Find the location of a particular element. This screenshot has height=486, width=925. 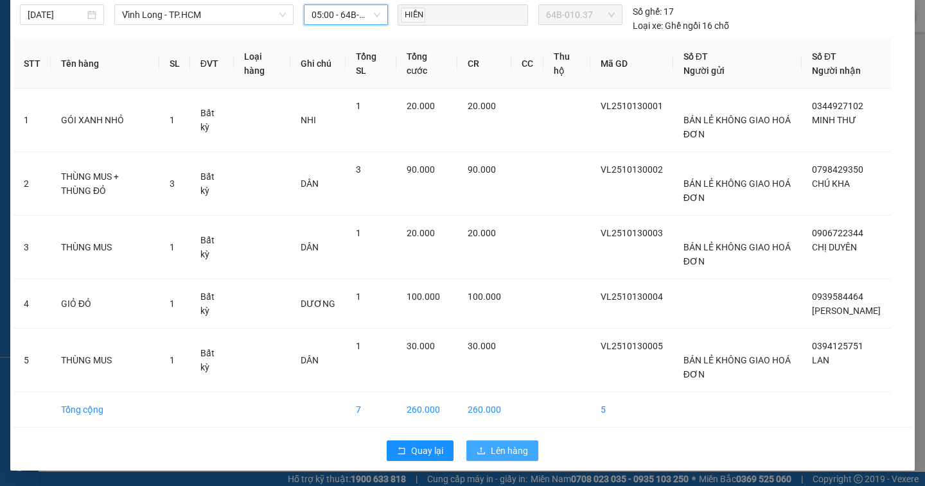

span: VL2510130004 is located at coordinates (632, 297).